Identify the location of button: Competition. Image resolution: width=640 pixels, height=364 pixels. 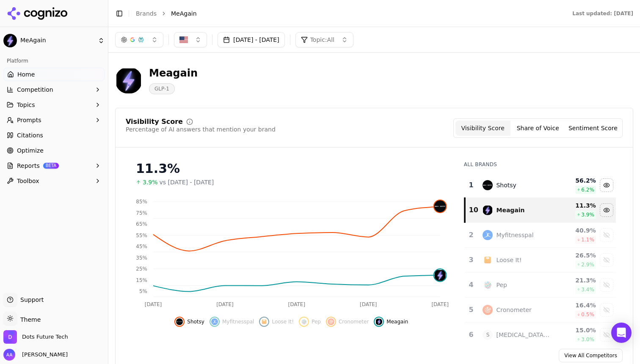
(53, 90).